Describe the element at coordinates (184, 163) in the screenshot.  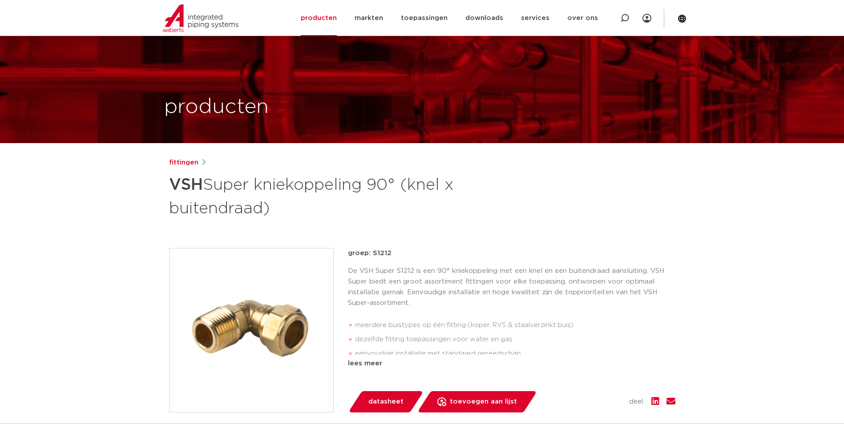
I see `a: fittingen` at that location.